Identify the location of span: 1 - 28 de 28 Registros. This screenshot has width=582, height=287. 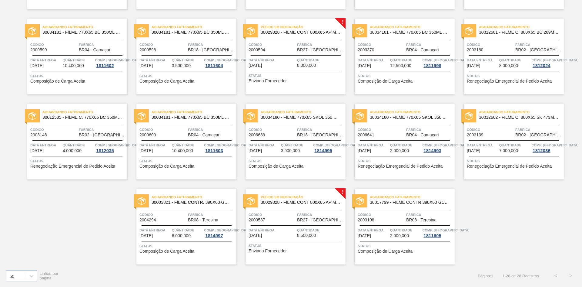
(521, 275).